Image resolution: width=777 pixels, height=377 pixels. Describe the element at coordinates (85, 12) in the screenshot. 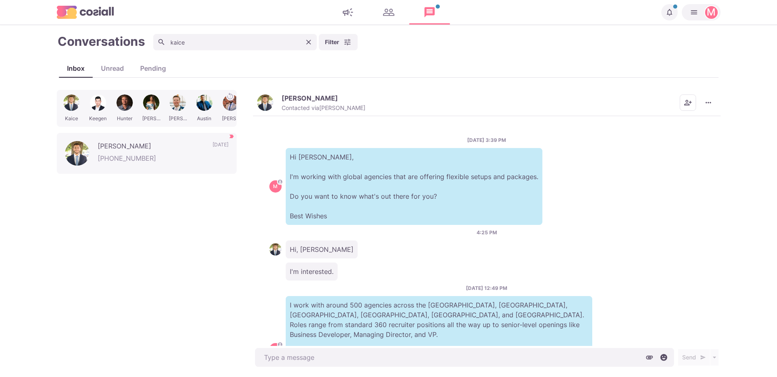

I see `img: logo` at that location.